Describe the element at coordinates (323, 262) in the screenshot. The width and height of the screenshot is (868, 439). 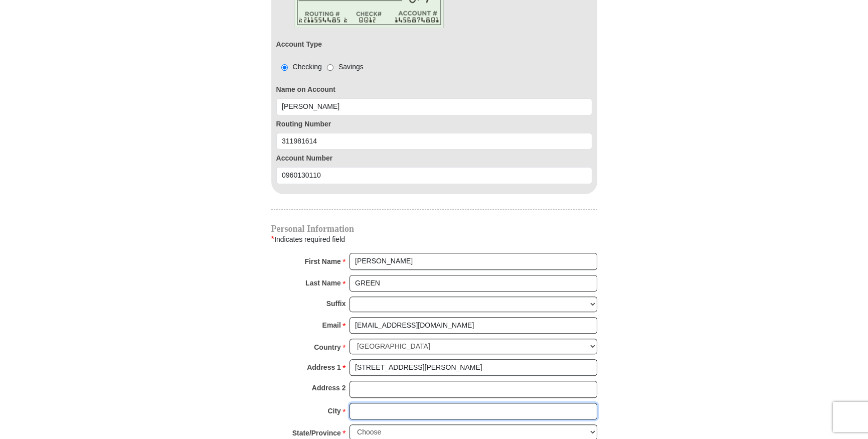
I see `strong: First Name` at that location.